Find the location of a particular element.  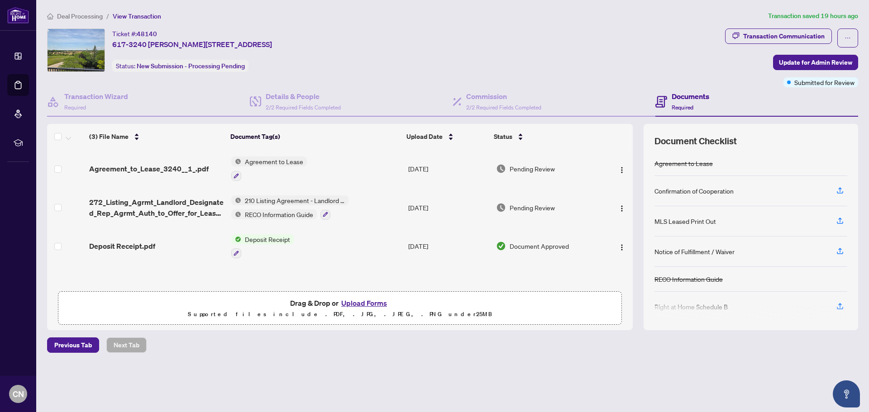

div: MLS Leased Print Out is located at coordinates (685, 221).